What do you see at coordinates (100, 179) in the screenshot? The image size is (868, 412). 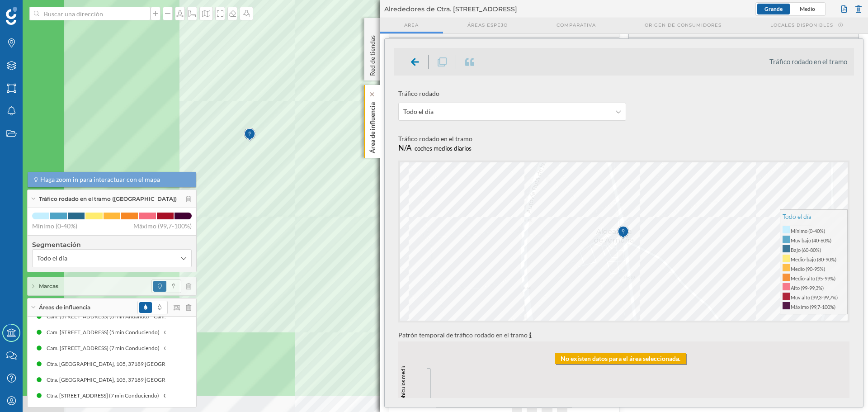 I see `span: Haga zoom in para interactuar con el mapa` at bounding box center [100, 179].